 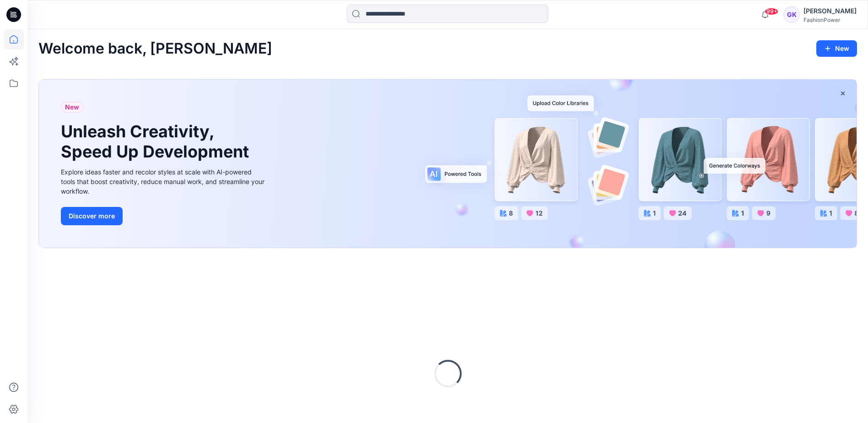 What do you see at coordinates (837, 48) in the screenshot?
I see `button: New` at bounding box center [837, 48].